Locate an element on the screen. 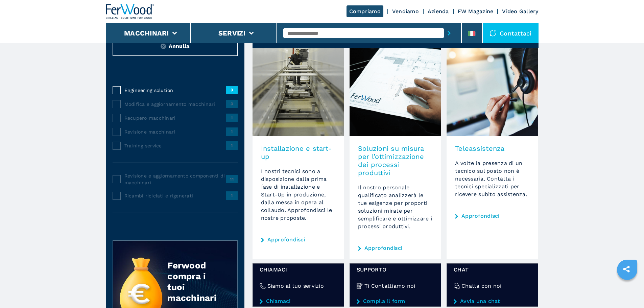 The width and height of the screenshot is (644, 308). h4: Chatta con noi is located at coordinates (481, 285).